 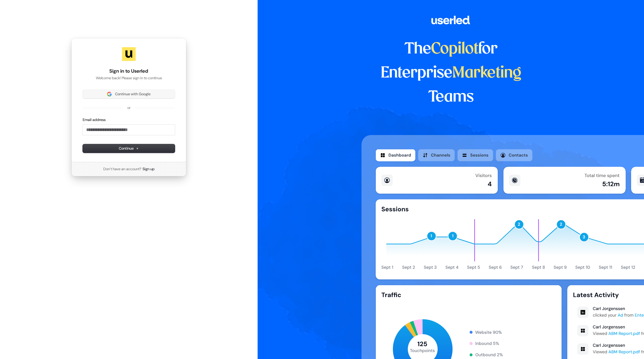 I want to click on span: Marketing, so click(x=487, y=73).